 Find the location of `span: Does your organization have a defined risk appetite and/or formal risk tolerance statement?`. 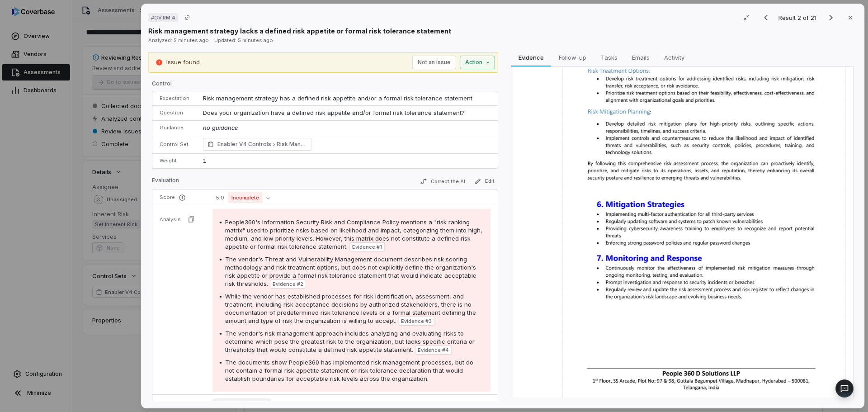

span: Does your organization have a defined risk appetite and/or formal risk tolerance statement? is located at coordinates (334, 112).